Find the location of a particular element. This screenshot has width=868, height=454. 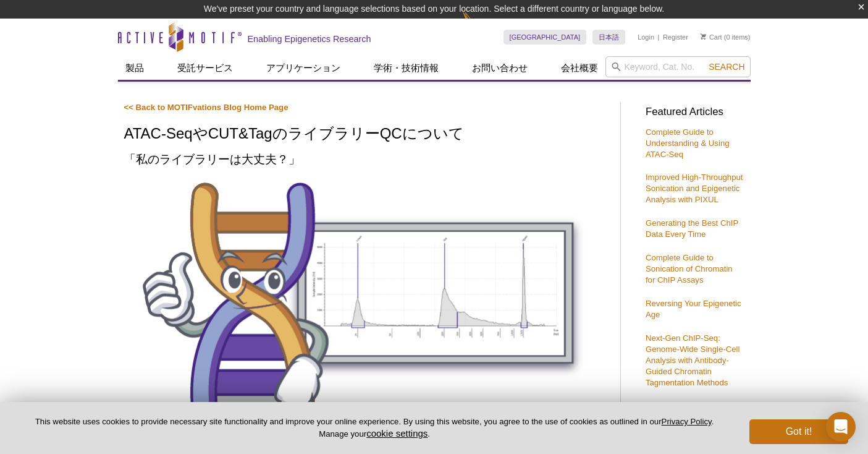

span: Search is located at coordinates (727, 67).